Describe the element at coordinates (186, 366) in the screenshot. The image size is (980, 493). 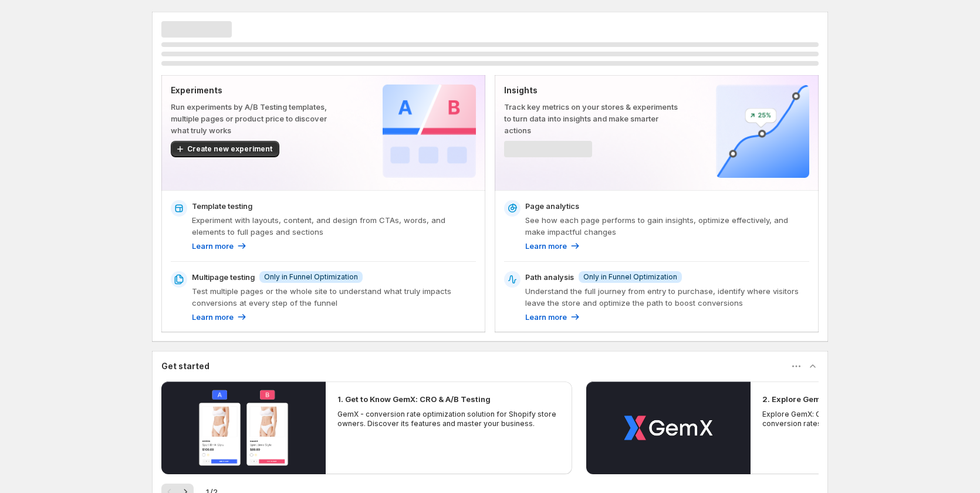
I see `h3: Get started` at that location.